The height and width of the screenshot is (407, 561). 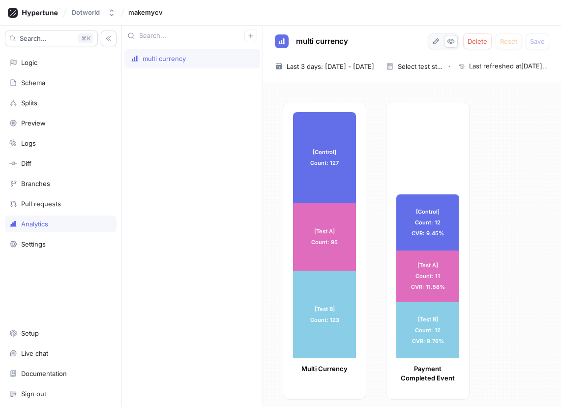 I want to click on div: Sign out, so click(x=33, y=394).